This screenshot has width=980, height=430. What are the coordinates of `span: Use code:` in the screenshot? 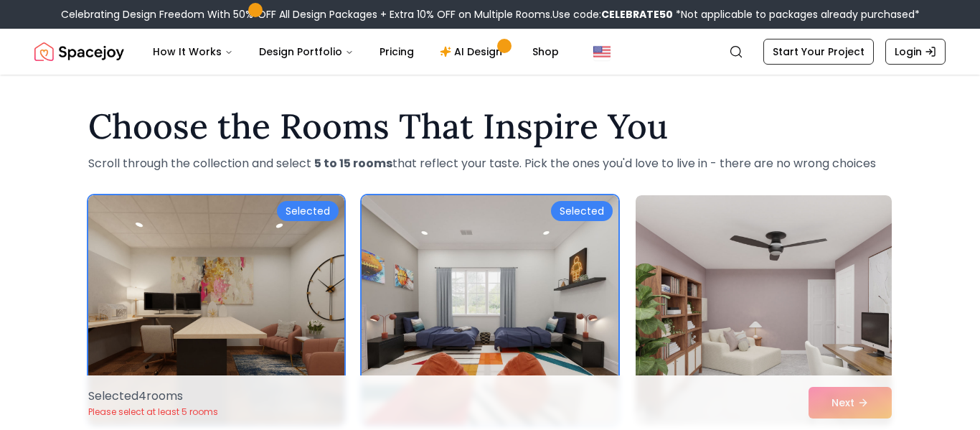 It's located at (613, 14).